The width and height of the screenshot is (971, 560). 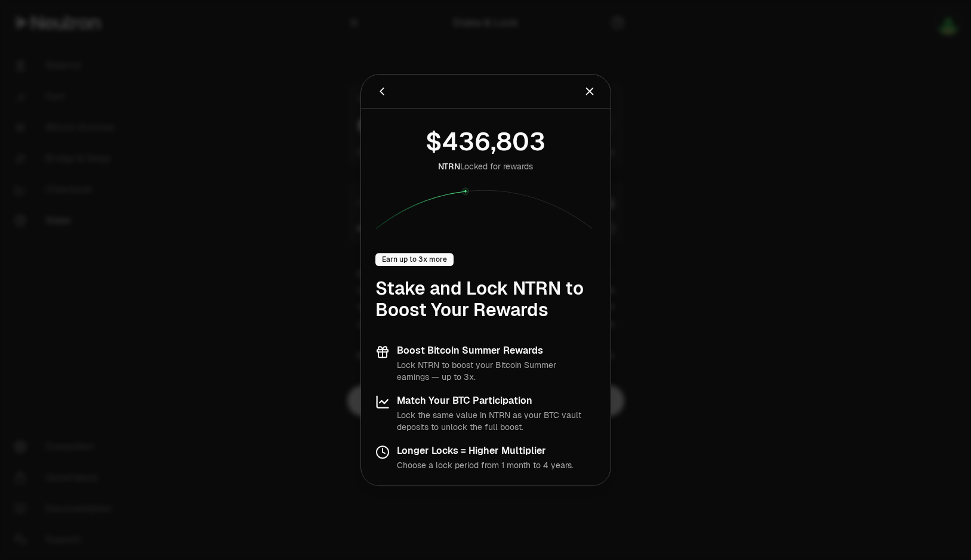 What do you see at coordinates (486, 167) in the screenshot?
I see `div: Locked for rewards` at bounding box center [486, 167].